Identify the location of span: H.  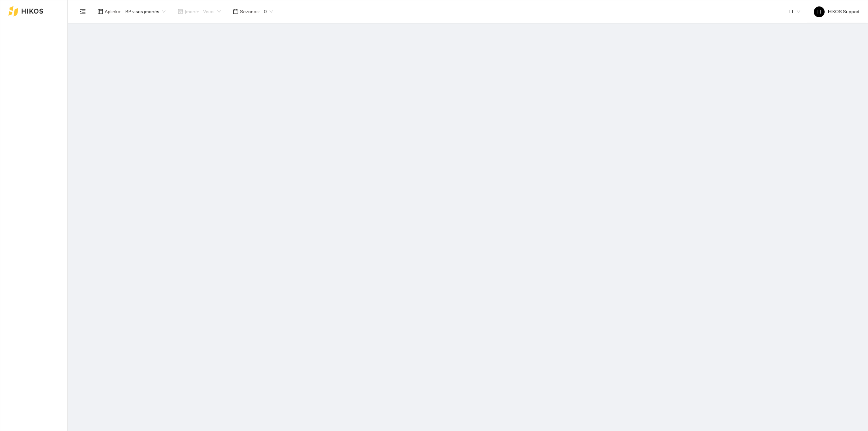
(819, 12).